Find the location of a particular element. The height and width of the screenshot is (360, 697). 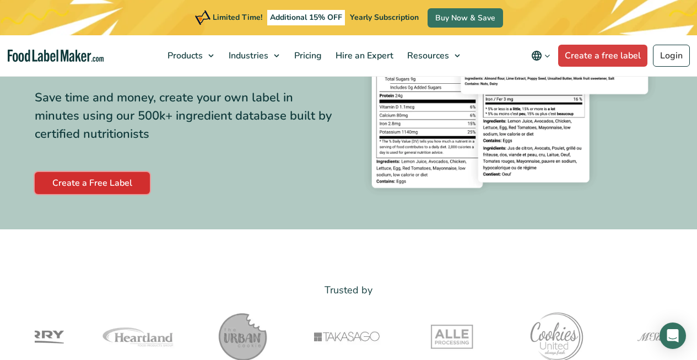

span: Additional 15% OFF is located at coordinates (306, 18).